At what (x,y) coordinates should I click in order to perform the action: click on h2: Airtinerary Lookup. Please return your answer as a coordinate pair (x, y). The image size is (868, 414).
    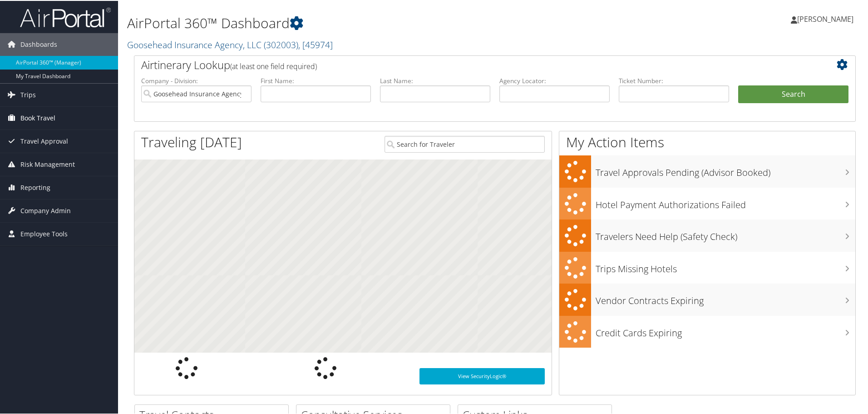
    Looking at the image, I should click on (465, 64).